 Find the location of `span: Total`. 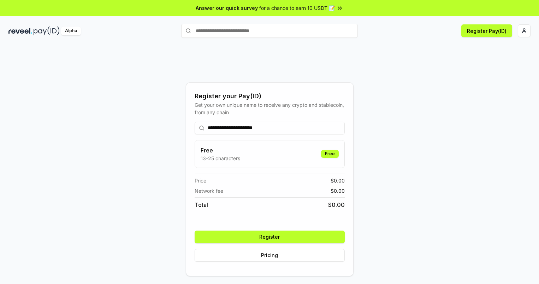

span: Total is located at coordinates (201, 205).